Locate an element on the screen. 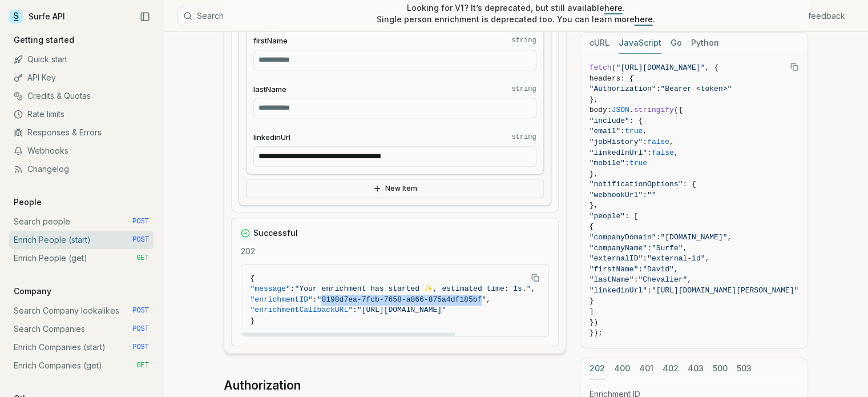 Image resolution: width=868 pixels, height=397 pixels. span: "notificationOptions" is located at coordinates (637, 184).